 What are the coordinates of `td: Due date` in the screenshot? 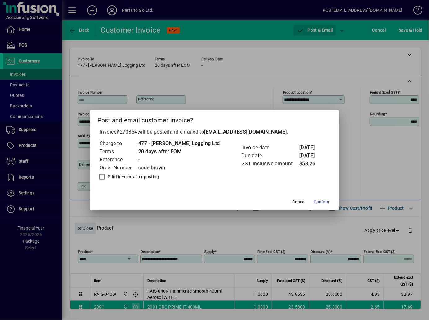 It's located at (270, 155).